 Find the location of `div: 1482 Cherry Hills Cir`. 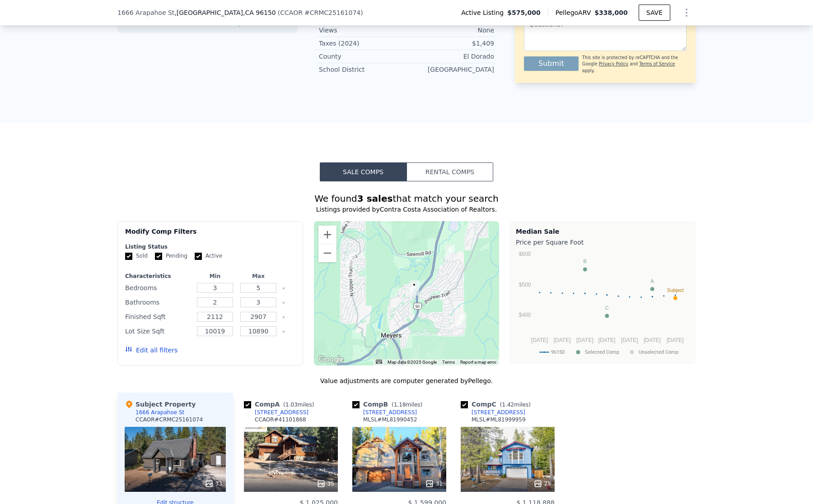

div: 1482 Cherry Hills Cir is located at coordinates (450, 253).